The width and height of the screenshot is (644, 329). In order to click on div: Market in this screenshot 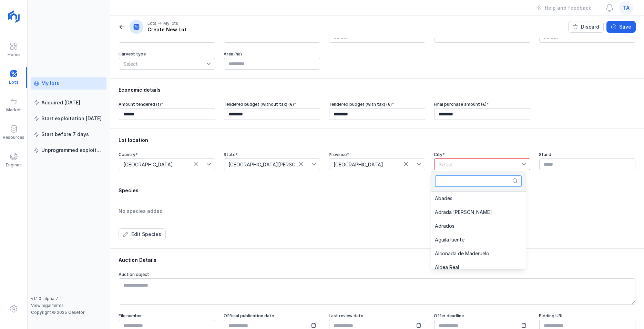, I will do `click(13, 110)`.